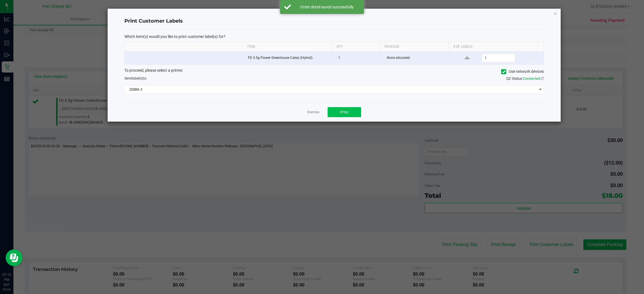 The height and width of the screenshot is (294, 644). What do you see at coordinates (330, 89) in the screenshot?
I see `span: ZEBRA 3` at bounding box center [330, 89].